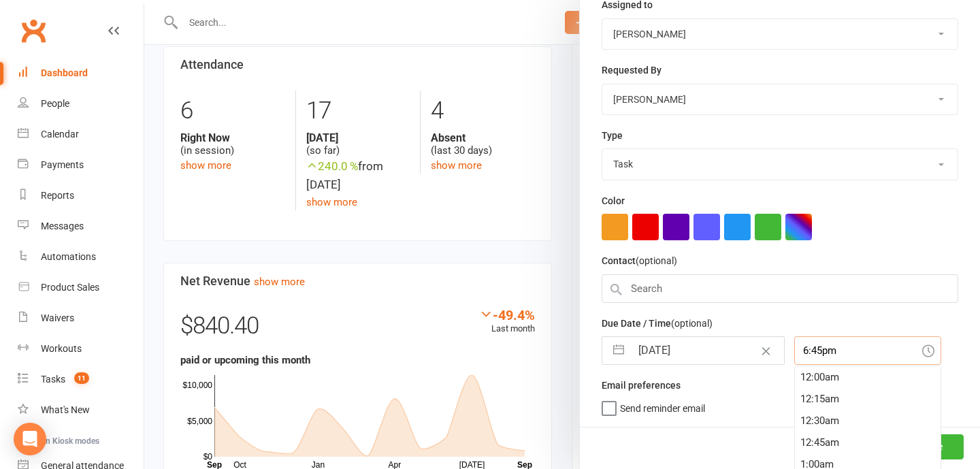 This screenshot has width=980, height=469. I want to click on div: Product Sales, so click(70, 287).